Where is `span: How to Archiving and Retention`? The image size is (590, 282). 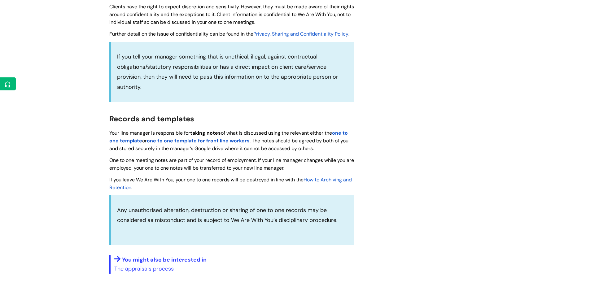 span: How to Archiving and Retention is located at coordinates (230, 184).